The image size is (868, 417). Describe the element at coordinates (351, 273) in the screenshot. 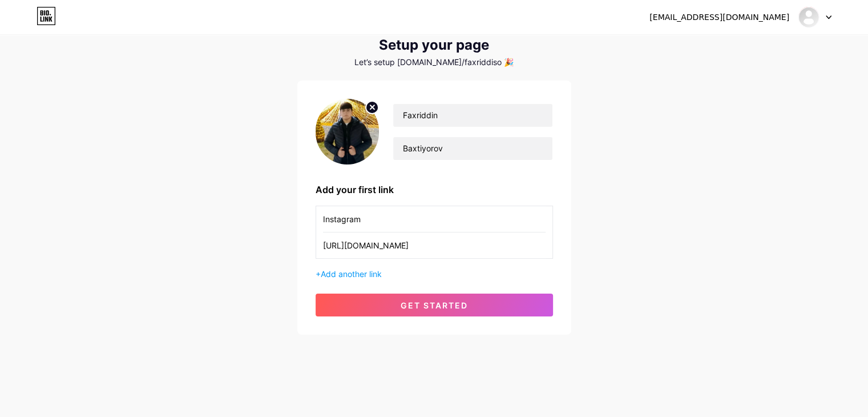

I see `span: Add another link` at that location.